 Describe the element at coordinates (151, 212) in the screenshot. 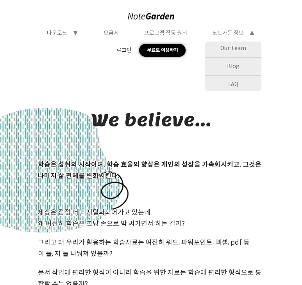

I see `div: 세상은 점점 더 디지털화되어가고 있는데` at that location.